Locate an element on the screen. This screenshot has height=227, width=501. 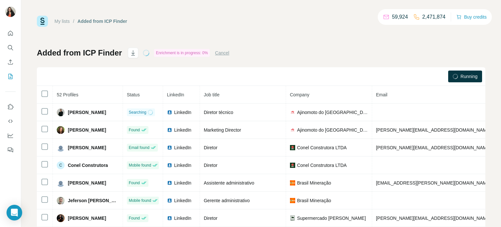
span: Conel Construtora is located at coordinates (88, 165).